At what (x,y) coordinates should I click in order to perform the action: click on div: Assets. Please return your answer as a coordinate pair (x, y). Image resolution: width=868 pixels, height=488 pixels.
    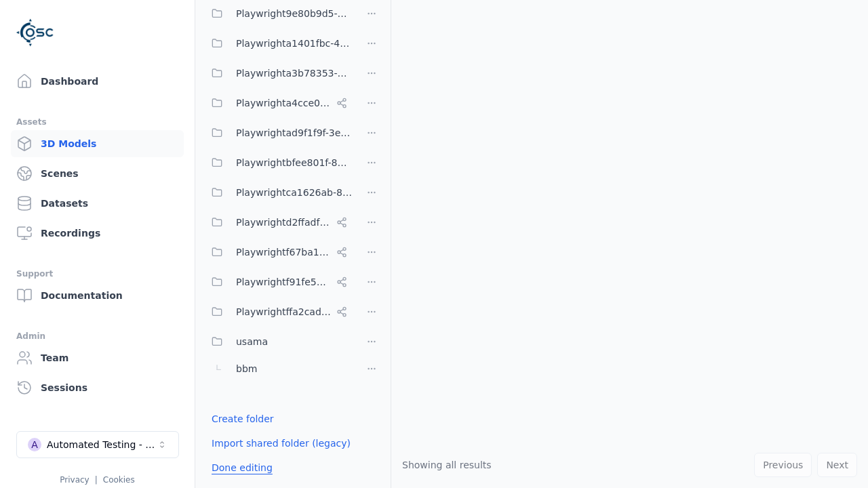
    Looking at the image, I should click on (97, 122).